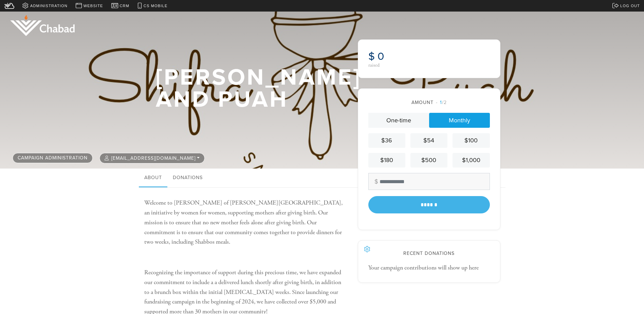  Describe the element at coordinates (441, 103) in the screenshot. I see `span: 1` at that location.